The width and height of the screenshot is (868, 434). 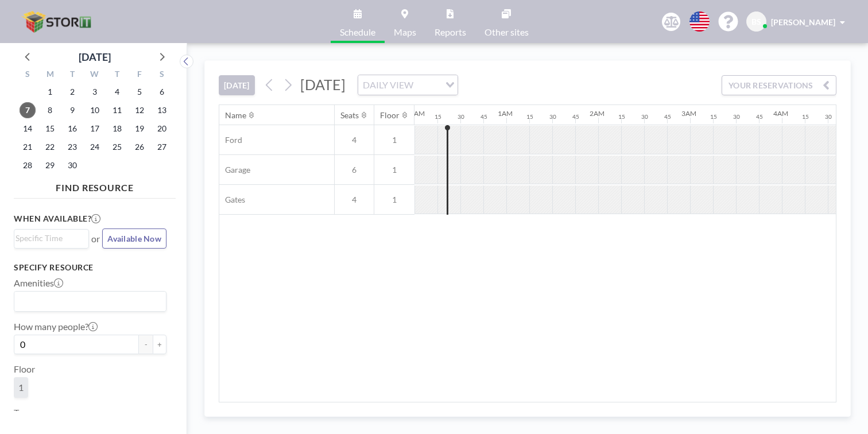 I want to click on div: 3AM, so click(x=689, y=113).